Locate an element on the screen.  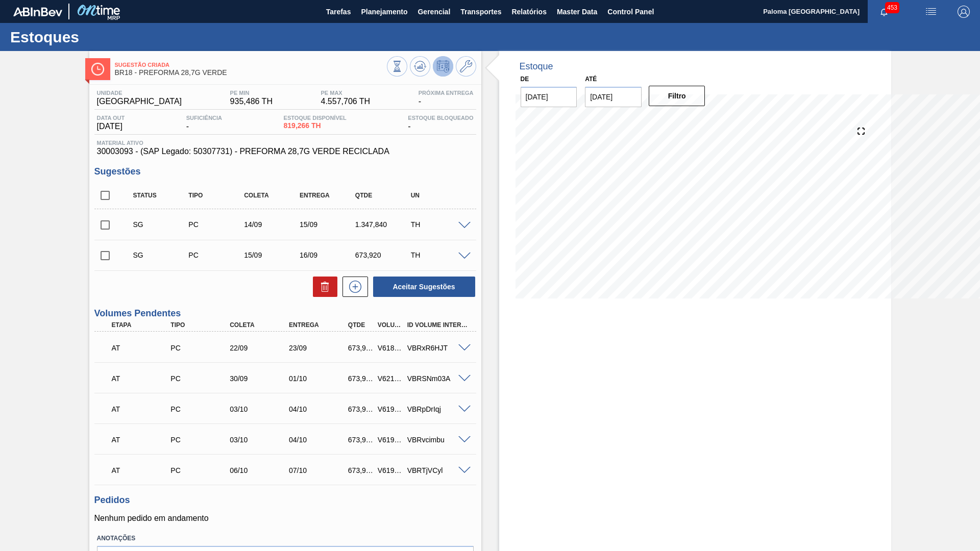
span: Data out is located at coordinates (111, 118).